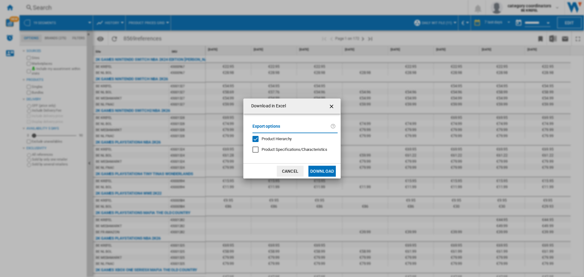 The height and width of the screenshot is (277, 584). Describe the element at coordinates (290, 171) in the screenshot. I see `button: Cancel` at that location.